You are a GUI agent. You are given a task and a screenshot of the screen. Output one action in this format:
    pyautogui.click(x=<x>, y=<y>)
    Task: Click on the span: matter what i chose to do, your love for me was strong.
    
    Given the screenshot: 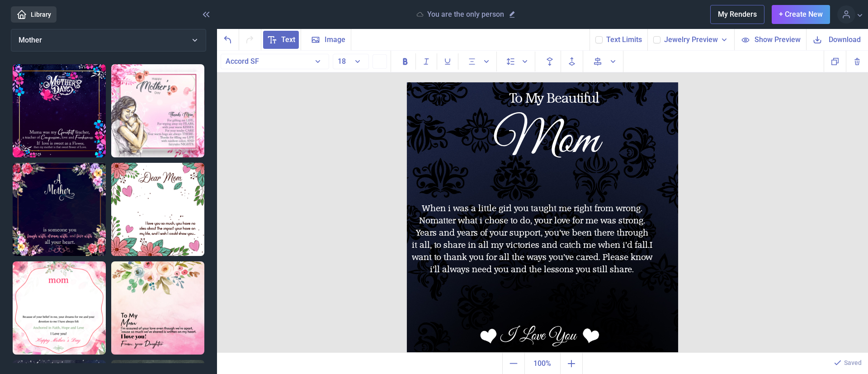 What is the action you would take?
    pyautogui.click(x=538, y=220)
    